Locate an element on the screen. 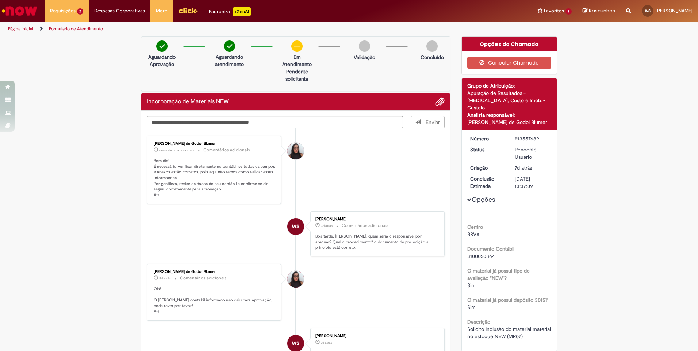 The width and height of the screenshot is (698, 351). p: +GenAi is located at coordinates (242, 12).